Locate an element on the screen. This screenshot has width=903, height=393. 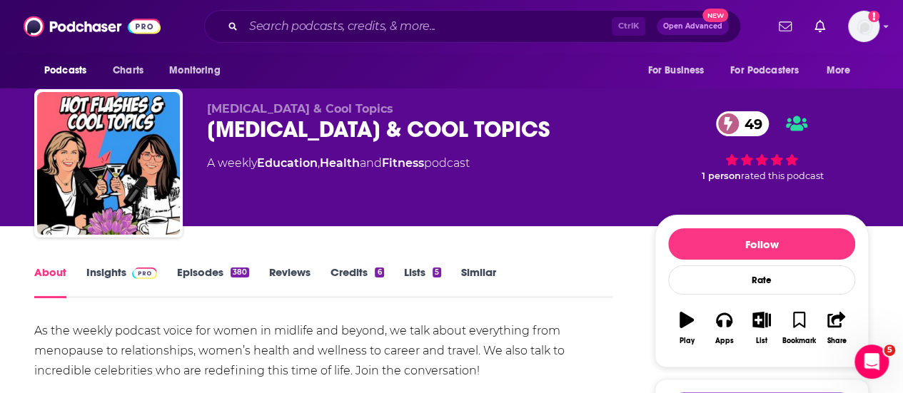
a: Episodes380 is located at coordinates (213, 282).